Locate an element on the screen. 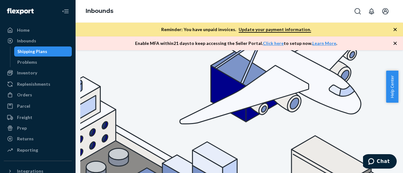 This screenshot has height=173, width=403. p: Enable MFA within 21 days to keep accessing the Seller Portal. to setup now. . is located at coordinates (236, 43).